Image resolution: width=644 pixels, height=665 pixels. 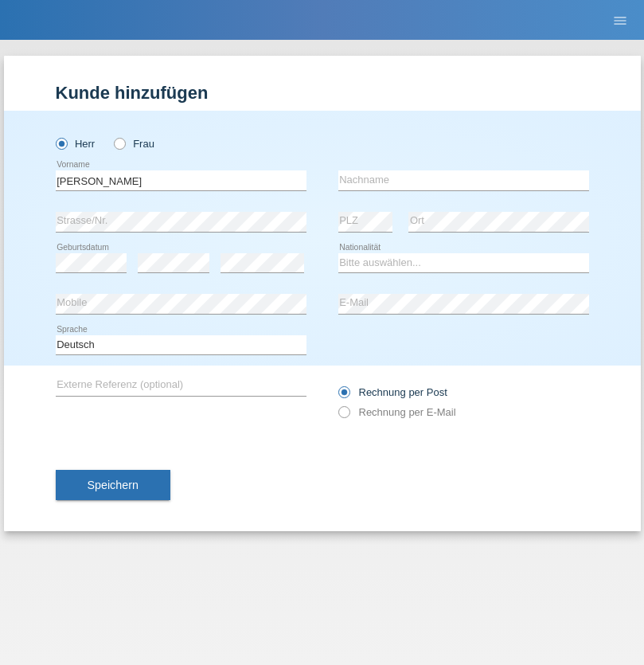 I want to click on label: Herr, so click(x=76, y=143).